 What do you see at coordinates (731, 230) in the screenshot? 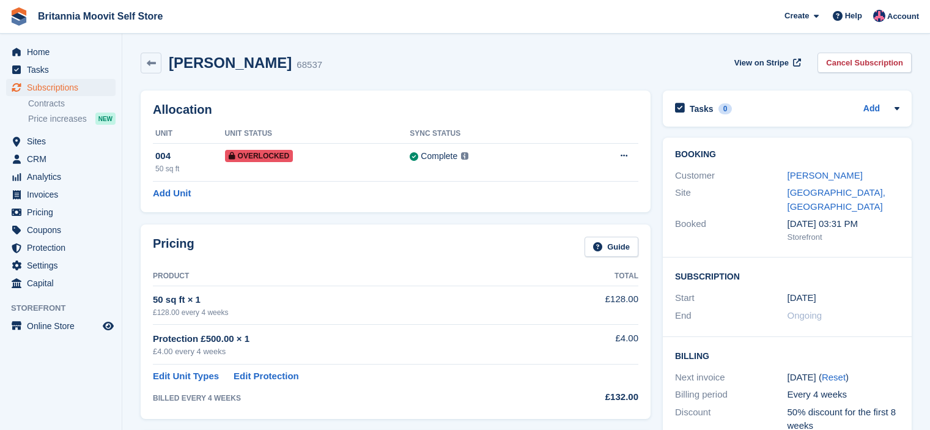
I see `div: Booked` at bounding box center [731, 230].